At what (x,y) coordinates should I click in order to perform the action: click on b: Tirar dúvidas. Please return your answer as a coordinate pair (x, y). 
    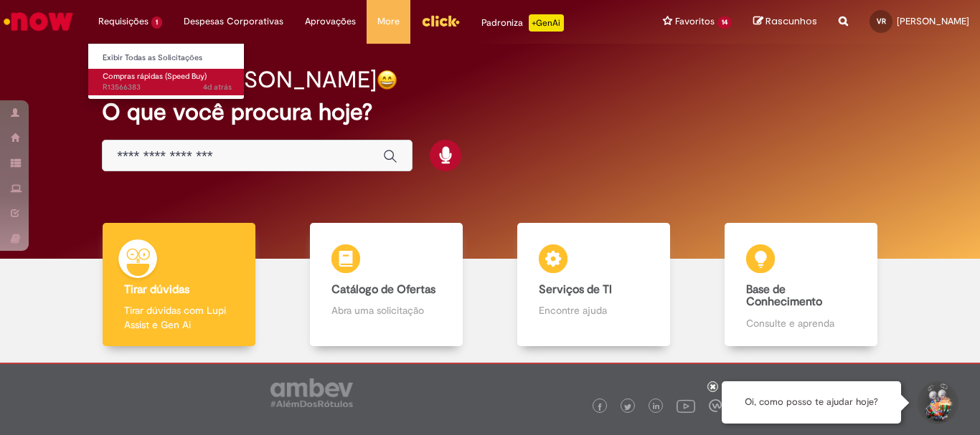
    Looking at the image, I should click on (156, 290).